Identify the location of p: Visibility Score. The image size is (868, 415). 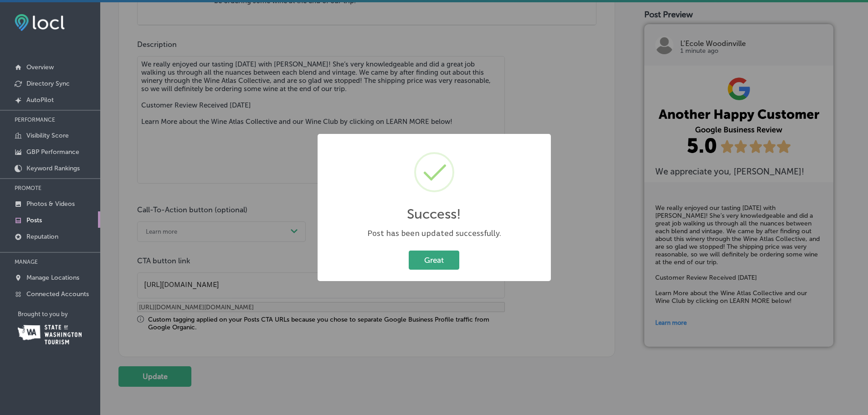
(48, 135).